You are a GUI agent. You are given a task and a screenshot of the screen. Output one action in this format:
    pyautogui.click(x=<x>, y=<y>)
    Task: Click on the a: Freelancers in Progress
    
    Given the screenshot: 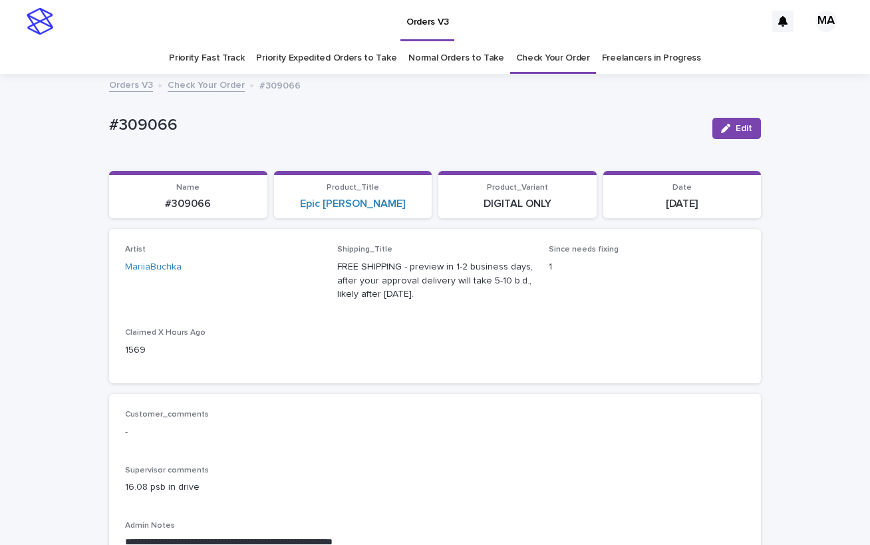 What is the action you would take?
    pyautogui.click(x=651, y=58)
    